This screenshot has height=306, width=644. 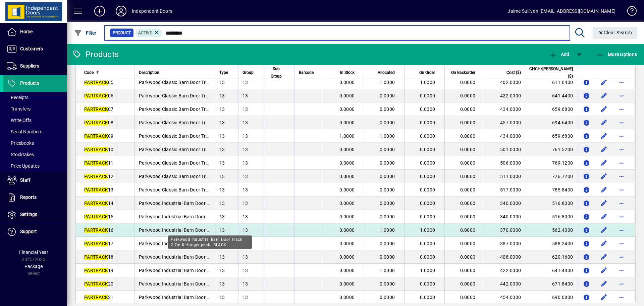 What do you see at coordinates (20, 154) in the screenshot?
I see `span: Stocktakes` at bounding box center [20, 154].